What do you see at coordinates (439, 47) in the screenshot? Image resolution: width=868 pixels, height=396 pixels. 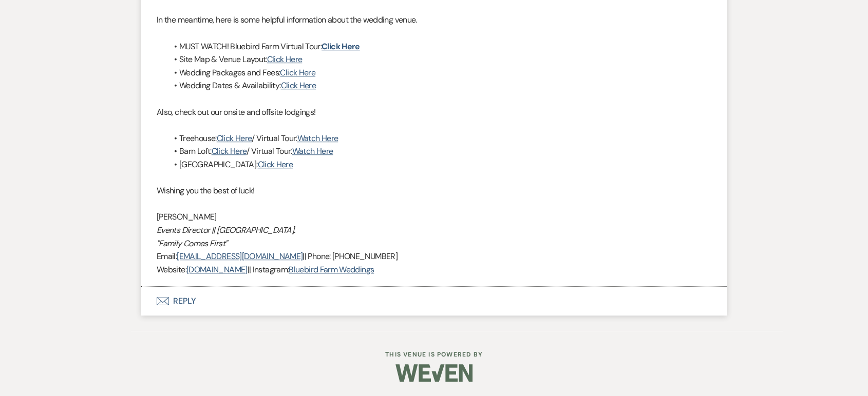 I see `li: MUST WATCH! Bluebird Farm Virtual Tour:` at bounding box center [439, 47].